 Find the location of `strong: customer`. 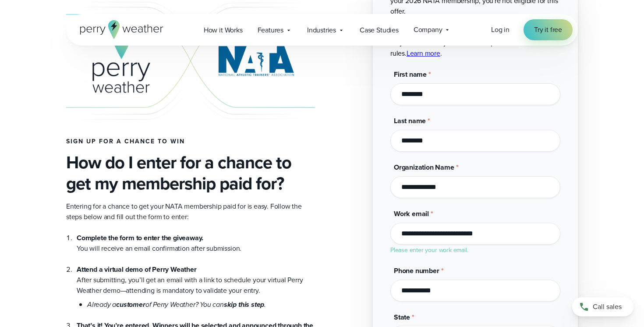

strong: customer is located at coordinates (131, 304).